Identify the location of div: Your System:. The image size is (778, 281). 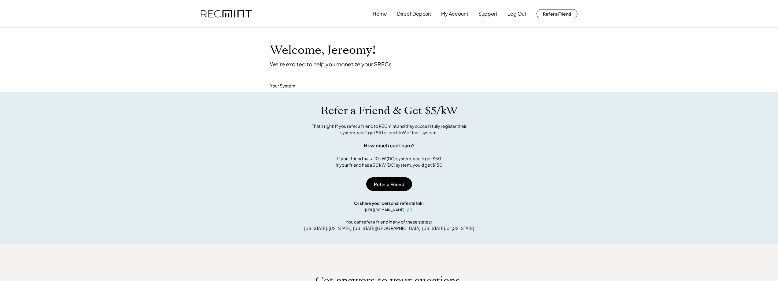
(283, 86).